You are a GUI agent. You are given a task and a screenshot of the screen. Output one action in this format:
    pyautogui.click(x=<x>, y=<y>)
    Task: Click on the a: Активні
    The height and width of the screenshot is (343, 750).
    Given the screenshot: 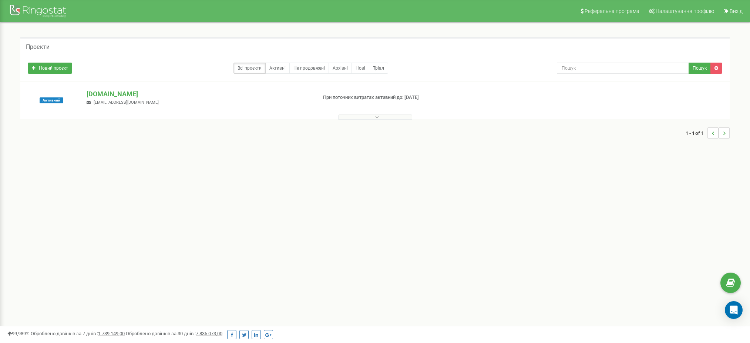 What is the action you would take?
    pyautogui.click(x=277, y=68)
    